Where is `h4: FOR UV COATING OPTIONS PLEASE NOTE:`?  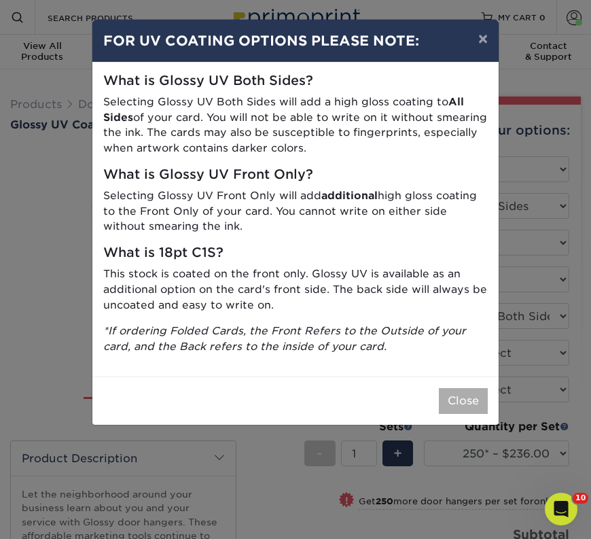 h4: FOR UV COATING OPTIONS PLEASE NOTE: is located at coordinates (295, 41).